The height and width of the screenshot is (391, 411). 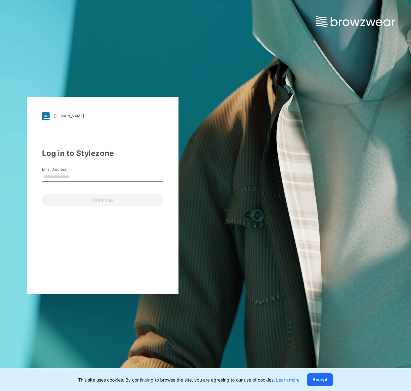 I want to click on a: Learn more, so click(x=288, y=380).